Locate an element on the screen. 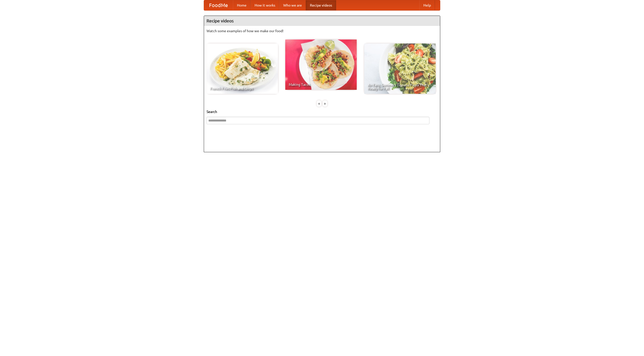  span: An Easy, Summery Tomato Pasta That's Ready for Fall is located at coordinates (400, 87).